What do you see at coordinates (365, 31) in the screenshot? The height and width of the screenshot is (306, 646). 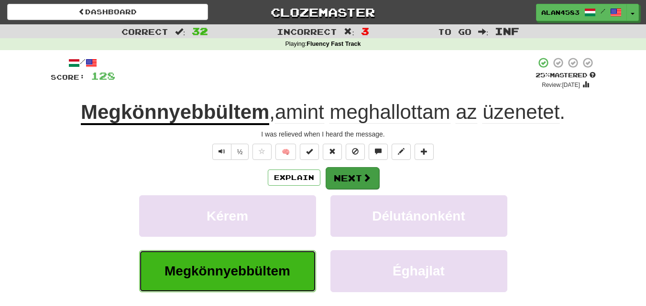 I see `span: 3` at bounding box center [365, 31].